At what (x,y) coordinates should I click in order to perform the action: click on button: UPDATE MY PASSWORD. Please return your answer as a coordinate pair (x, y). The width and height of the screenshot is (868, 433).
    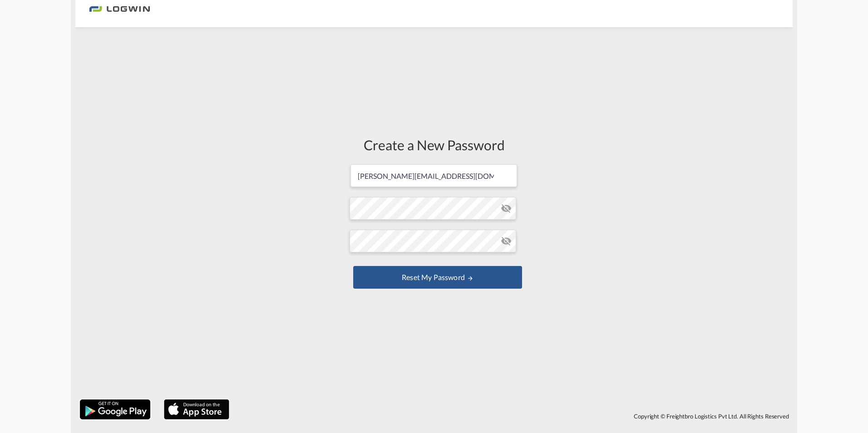
    Looking at the image, I should click on (438, 277).